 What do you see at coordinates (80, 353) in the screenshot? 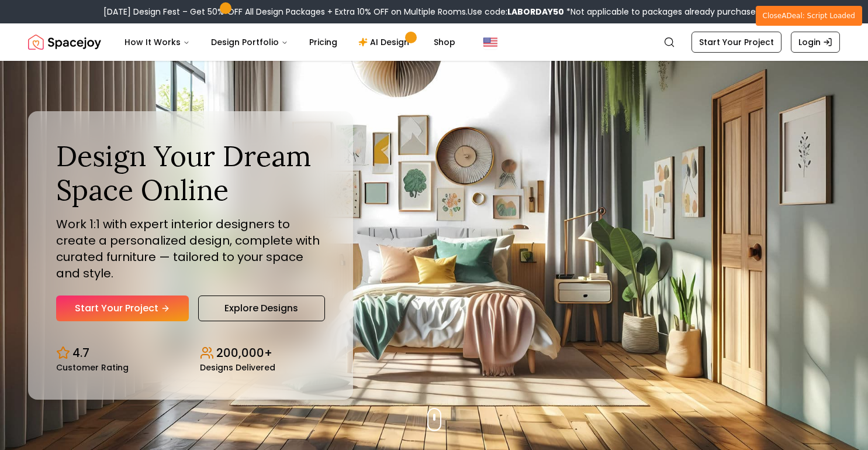
I see `p: 4.7` at bounding box center [80, 353].